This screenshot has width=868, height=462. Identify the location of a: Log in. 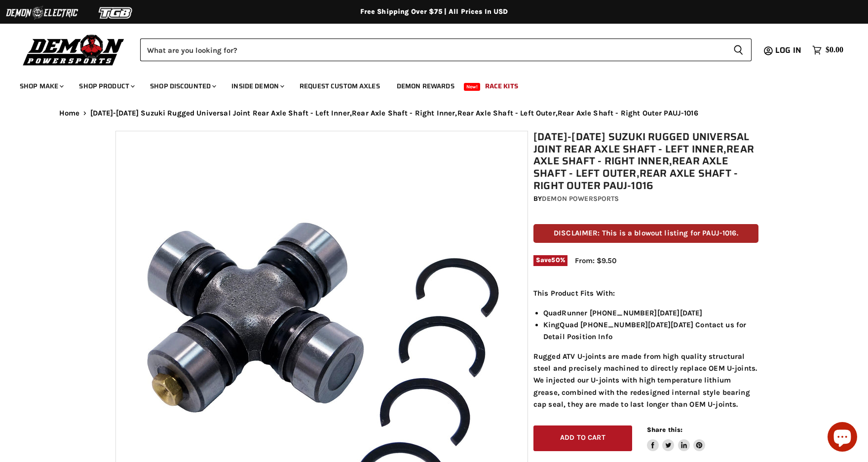
(789, 50).